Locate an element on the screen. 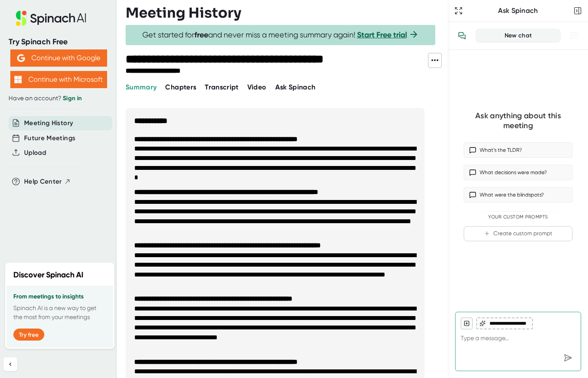 The width and height of the screenshot is (588, 378). button: Continue with Google is located at coordinates (59, 58).